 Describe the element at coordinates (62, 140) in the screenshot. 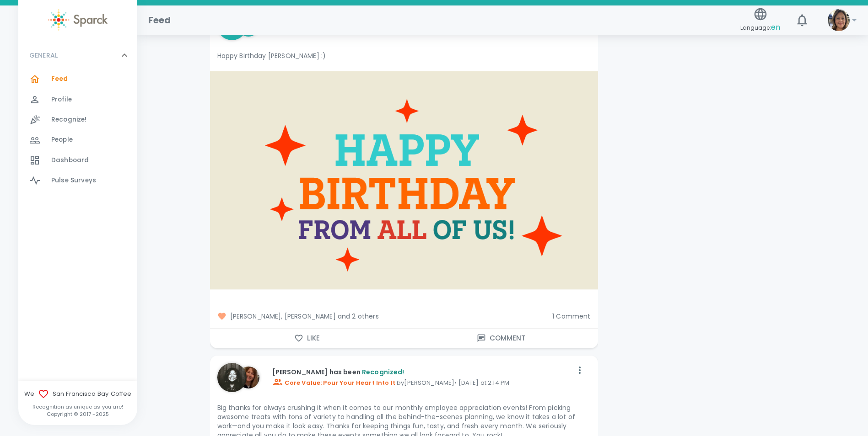

I see `span: People` at that location.